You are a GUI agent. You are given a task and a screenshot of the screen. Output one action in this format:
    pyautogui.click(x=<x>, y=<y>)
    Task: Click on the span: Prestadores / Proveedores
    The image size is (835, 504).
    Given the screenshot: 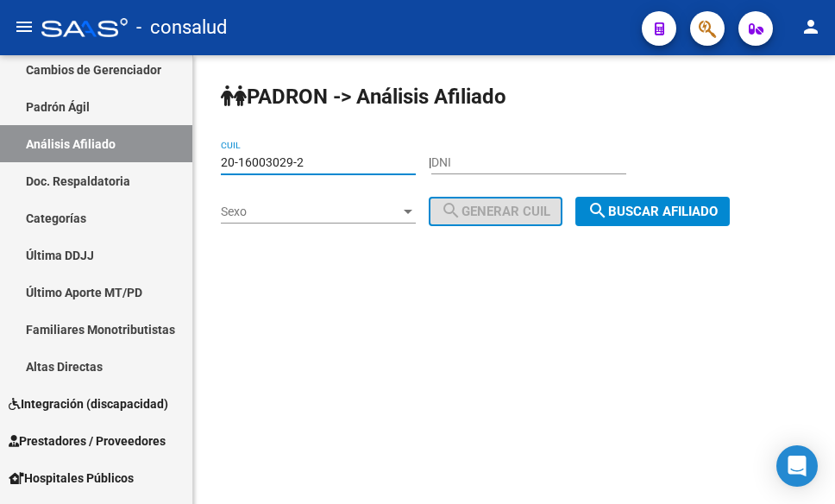 What is the action you would take?
    pyautogui.click(x=87, y=441)
    